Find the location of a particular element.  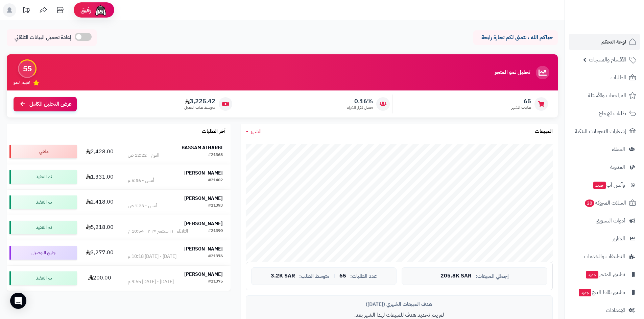

span: أدوات التسويق is located at coordinates (610, 221).